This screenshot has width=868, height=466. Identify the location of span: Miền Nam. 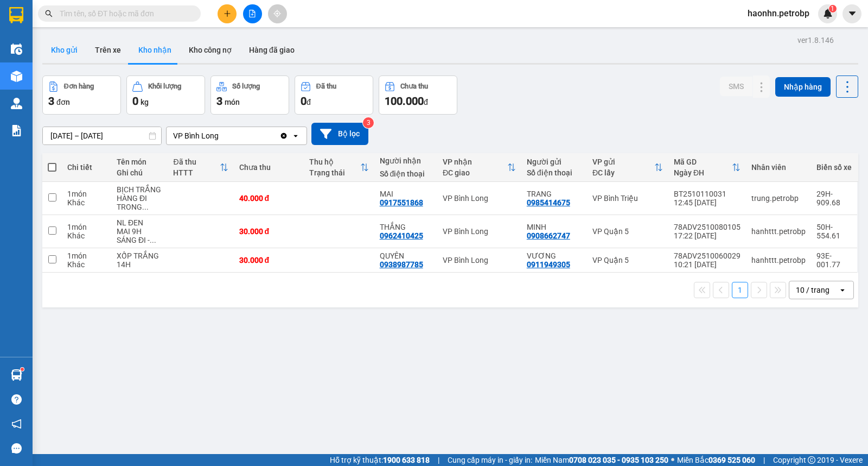
(601, 459).